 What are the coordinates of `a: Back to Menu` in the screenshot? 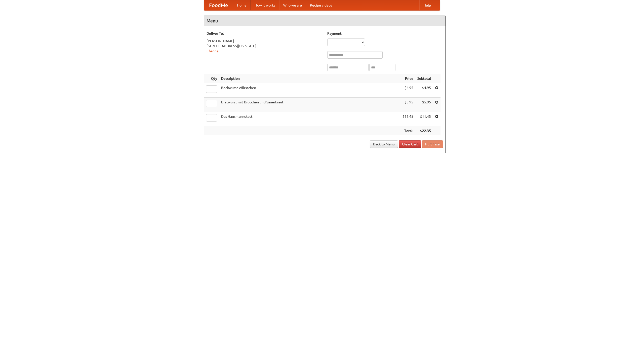 It's located at (384, 144).